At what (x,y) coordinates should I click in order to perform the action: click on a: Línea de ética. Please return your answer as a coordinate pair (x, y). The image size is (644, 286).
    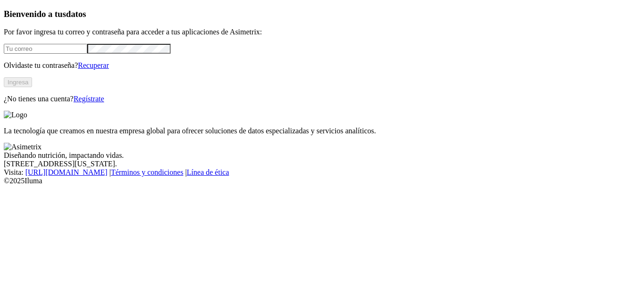
    Looking at the image, I should click on (208, 172).